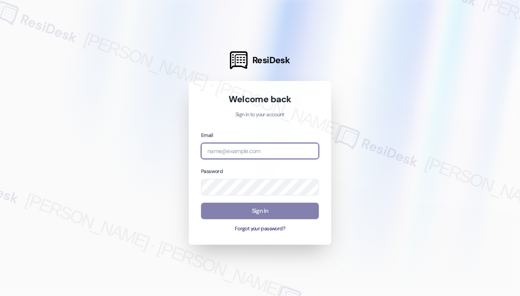  I want to click on input: name@example.com, so click(260, 151).